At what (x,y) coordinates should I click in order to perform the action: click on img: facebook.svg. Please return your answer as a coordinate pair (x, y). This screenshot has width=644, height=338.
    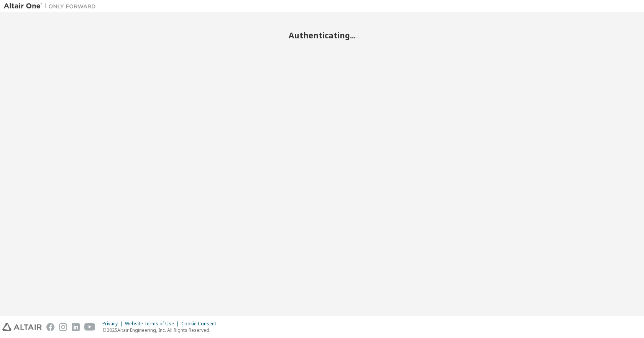
    Looking at the image, I should click on (50, 327).